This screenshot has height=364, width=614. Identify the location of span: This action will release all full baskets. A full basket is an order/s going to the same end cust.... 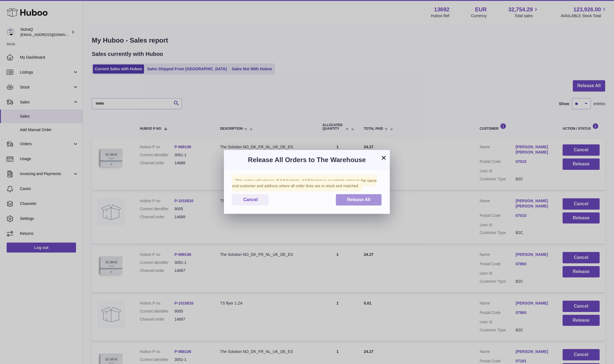
(305, 183).